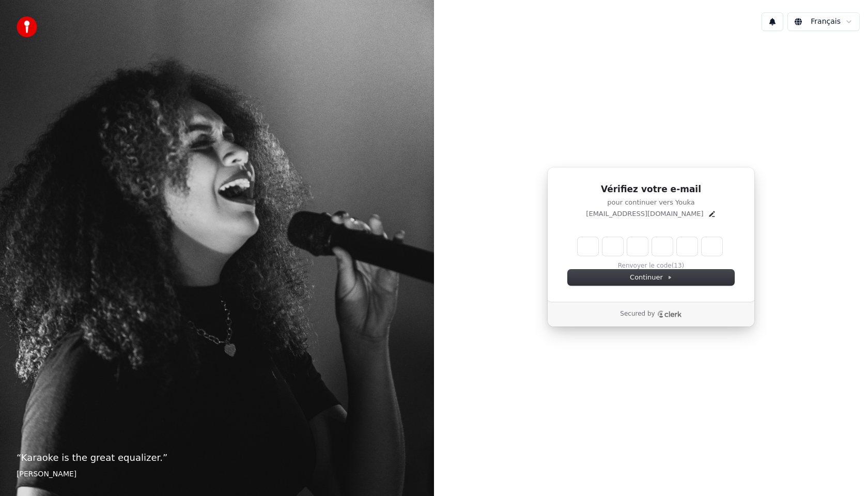 The width and height of the screenshot is (868, 496). I want to click on input: Digit 6, so click(712, 246).